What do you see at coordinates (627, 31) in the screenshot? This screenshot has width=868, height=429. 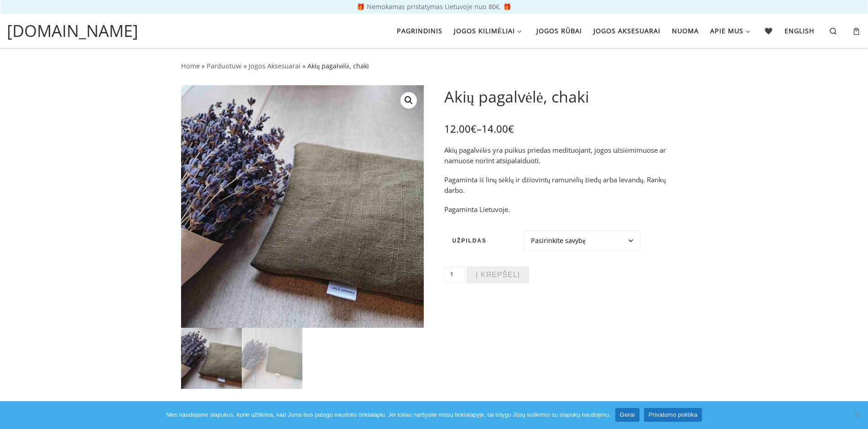 I see `a: Jogos aksesuarai` at bounding box center [627, 31].